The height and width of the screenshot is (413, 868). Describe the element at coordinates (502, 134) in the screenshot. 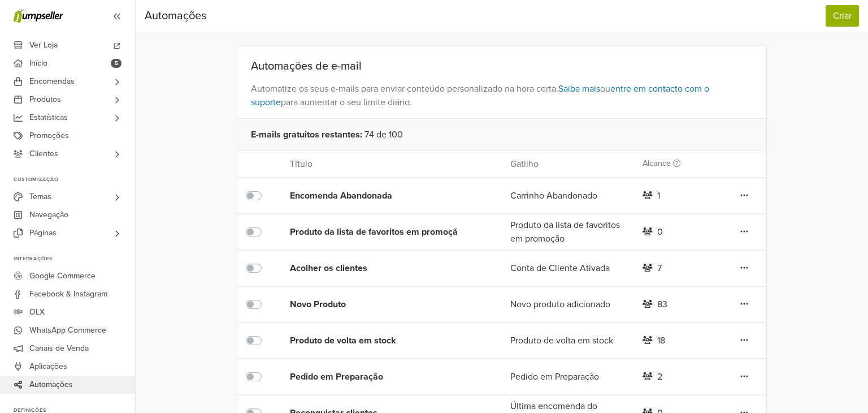

I see `div: 74 de 100` at that location.